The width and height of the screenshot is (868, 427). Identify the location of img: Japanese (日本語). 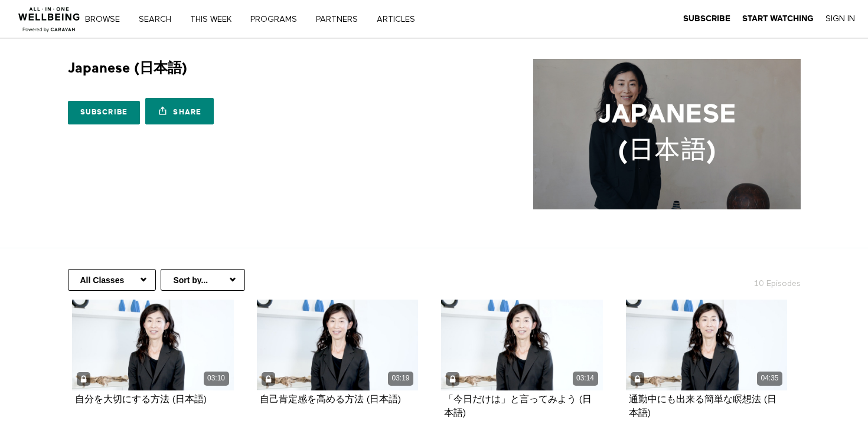
(666, 134).